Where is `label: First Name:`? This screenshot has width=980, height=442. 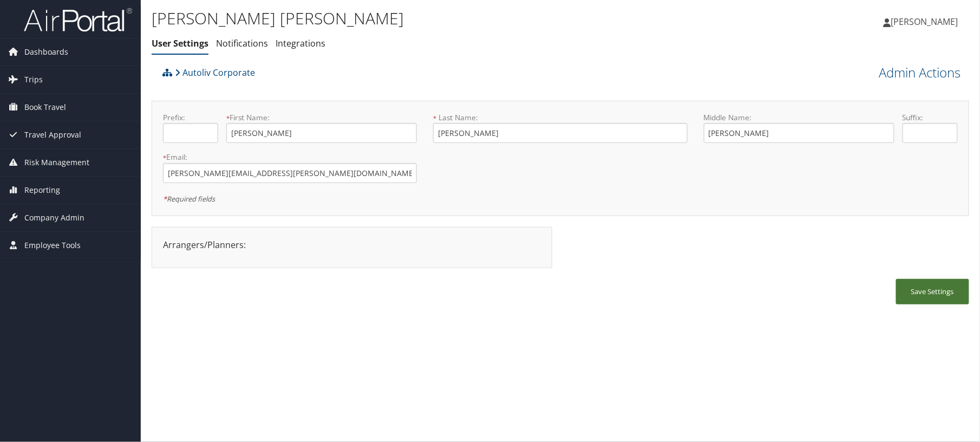
label: First Name: is located at coordinates (321, 118).